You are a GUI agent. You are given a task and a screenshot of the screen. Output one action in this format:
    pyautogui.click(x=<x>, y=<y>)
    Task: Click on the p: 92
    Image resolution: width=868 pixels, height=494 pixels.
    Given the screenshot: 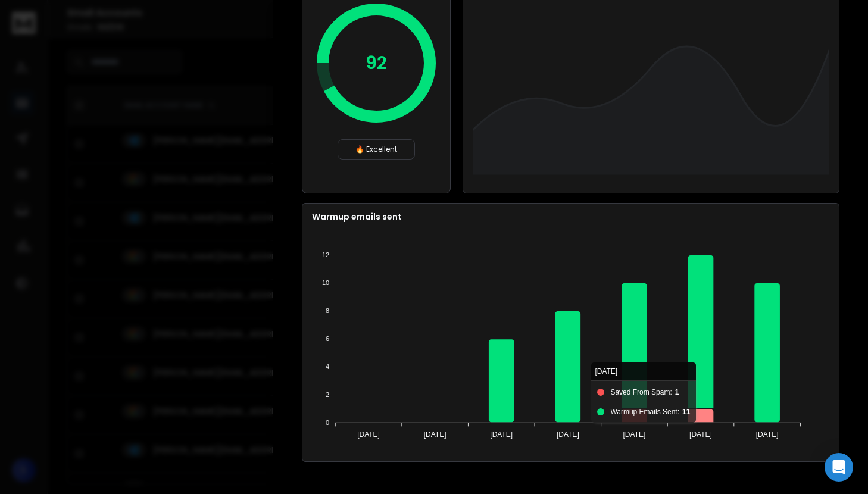 What is the action you would take?
    pyautogui.click(x=376, y=63)
    